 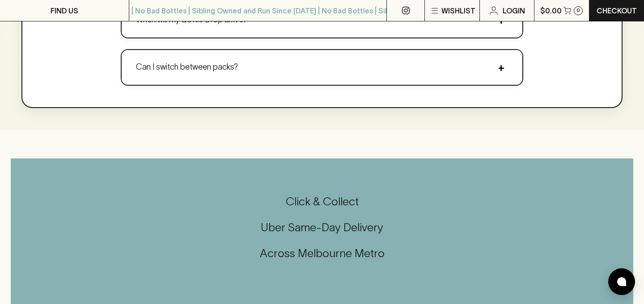 What do you see at coordinates (187, 67) in the screenshot?
I see `p: Can I switch between packs?` at bounding box center [187, 67].